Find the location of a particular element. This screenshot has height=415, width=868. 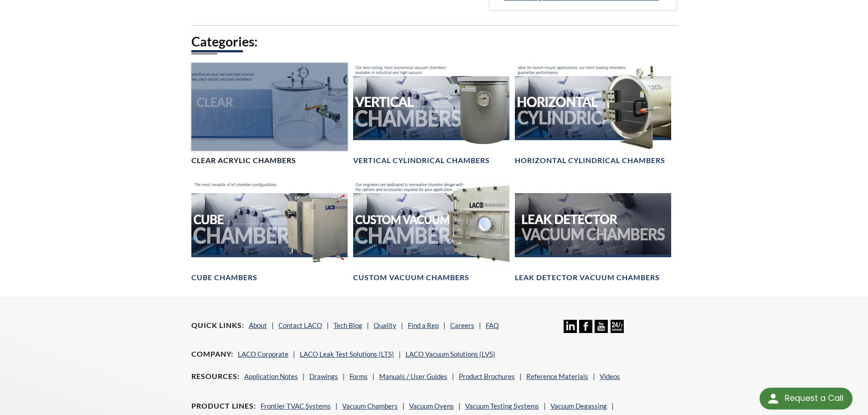

a: Vacuum Testing Systems is located at coordinates (502, 406).